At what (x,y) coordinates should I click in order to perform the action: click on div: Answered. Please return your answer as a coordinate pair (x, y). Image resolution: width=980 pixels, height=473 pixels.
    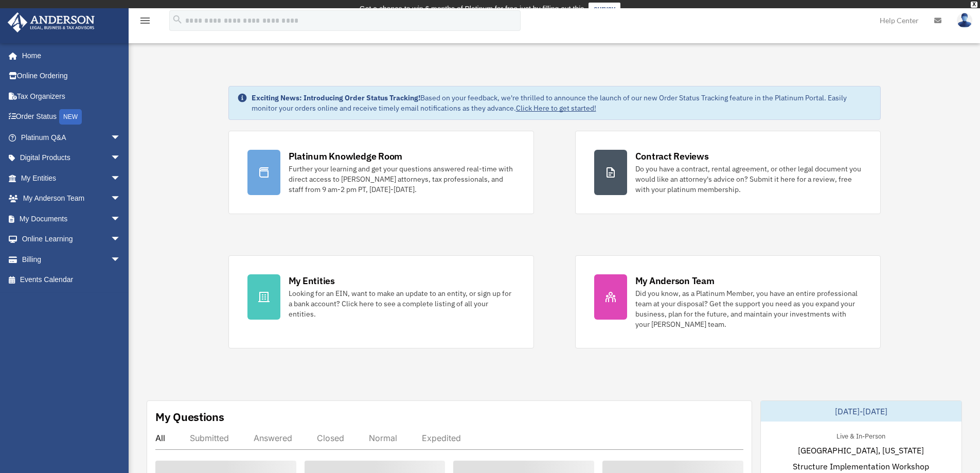
    Looking at the image, I should click on (273, 438).